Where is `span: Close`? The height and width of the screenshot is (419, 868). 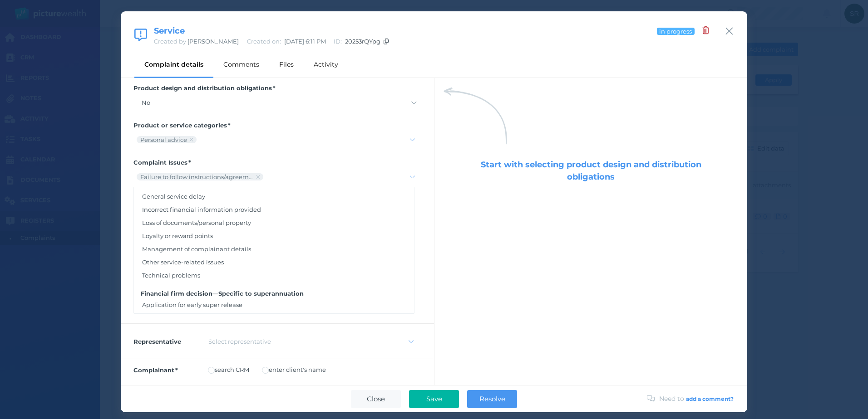
span: Close is located at coordinates (376, 399).